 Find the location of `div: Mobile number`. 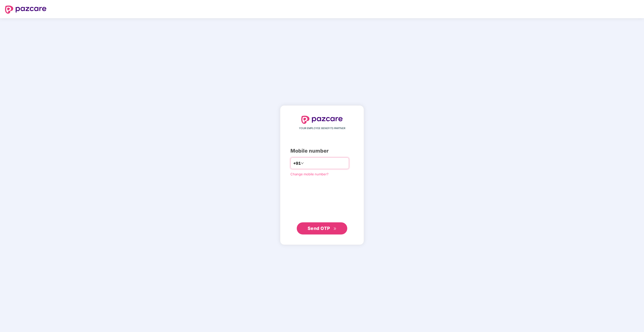

div: Mobile number is located at coordinates (322, 151).